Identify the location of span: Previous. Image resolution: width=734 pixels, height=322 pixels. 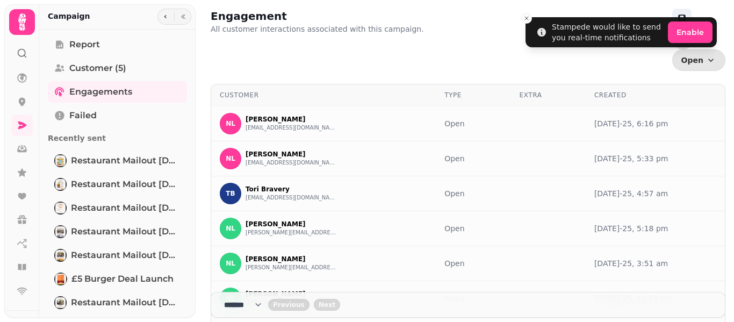
(289, 305).